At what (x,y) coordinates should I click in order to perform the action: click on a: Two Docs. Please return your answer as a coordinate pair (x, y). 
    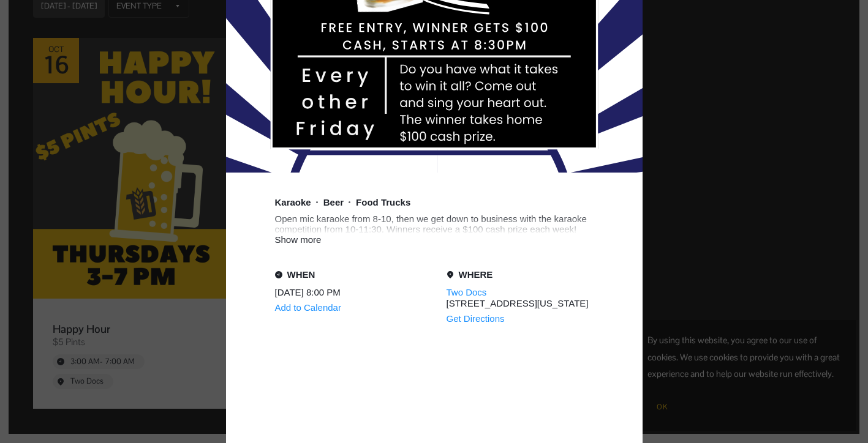
    Looking at the image, I should click on (467, 293).